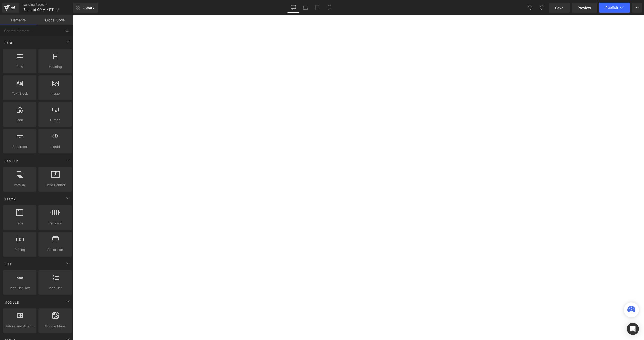 The image size is (644, 340). Describe the element at coordinates (20, 250) in the screenshot. I see `span: Pricing` at that location.